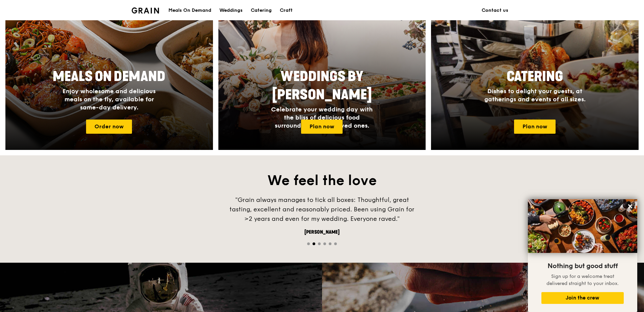  Describe the element at coordinates (583, 280) in the screenshot. I see `span: Sign up for a welcome treat delivered straight to your inbox.` at that location.